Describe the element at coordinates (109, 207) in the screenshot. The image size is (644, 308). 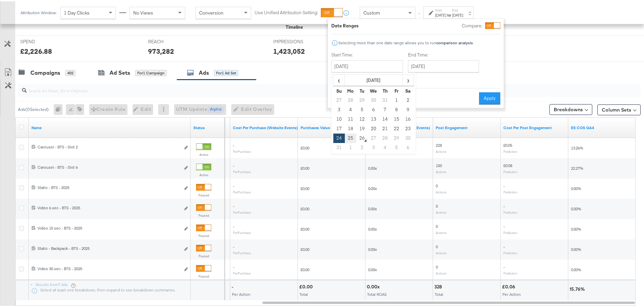
I see `div: Video 6 sec - BTS - 2025` at that location.